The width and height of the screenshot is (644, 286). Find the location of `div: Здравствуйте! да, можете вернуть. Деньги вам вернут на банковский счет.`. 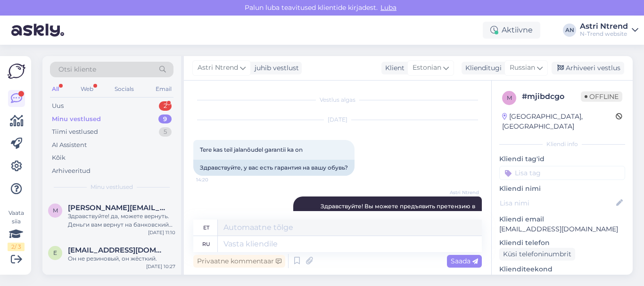

div: Здравствуйте! да, можете вернуть. Деньги вам вернут на банковский счет. is located at coordinates (121, 220).